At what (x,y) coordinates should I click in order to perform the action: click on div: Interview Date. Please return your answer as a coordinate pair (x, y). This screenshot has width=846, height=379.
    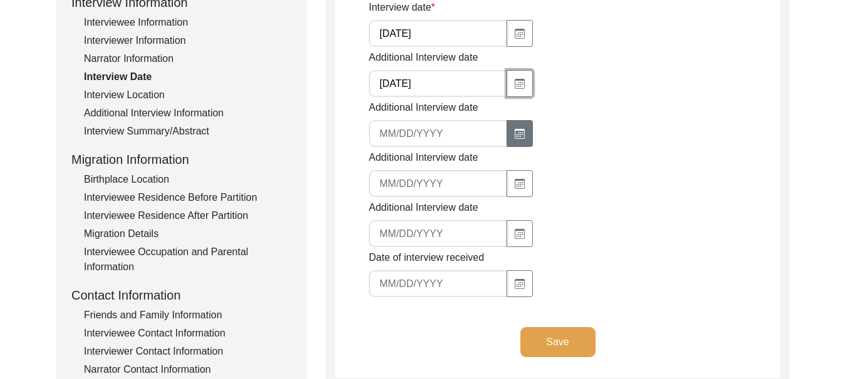
    Looking at the image, I should click on (188, 77).